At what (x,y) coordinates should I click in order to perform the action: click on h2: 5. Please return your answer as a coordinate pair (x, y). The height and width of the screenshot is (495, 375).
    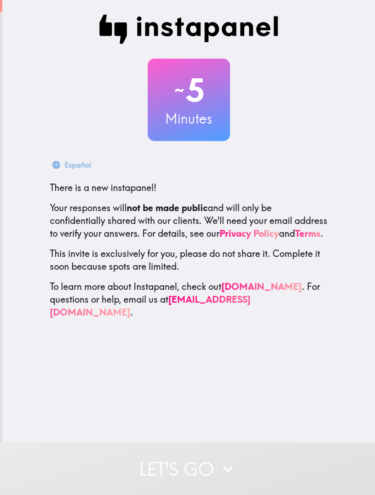
    Looking at the image, I should click on (189, 90).